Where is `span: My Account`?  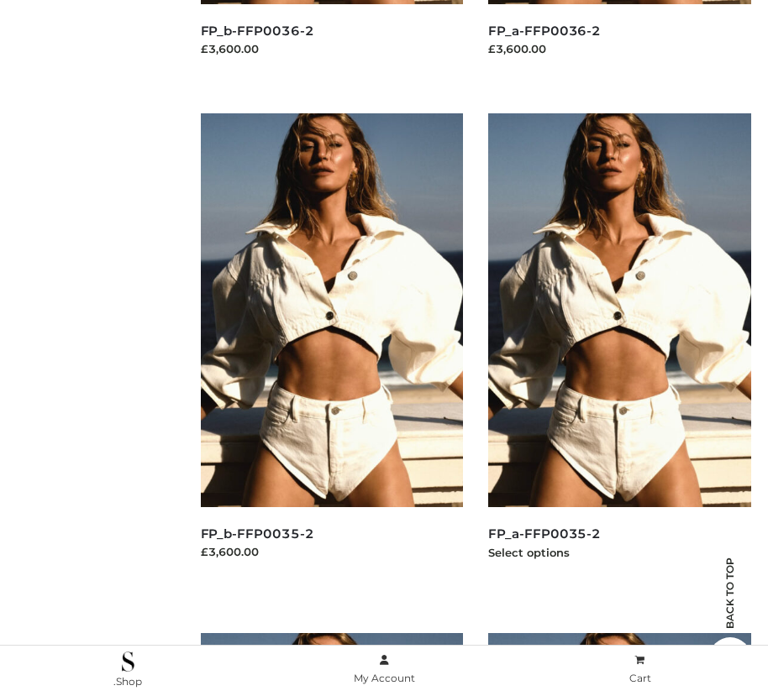 span: My Account is located at coordinates (384, 678).